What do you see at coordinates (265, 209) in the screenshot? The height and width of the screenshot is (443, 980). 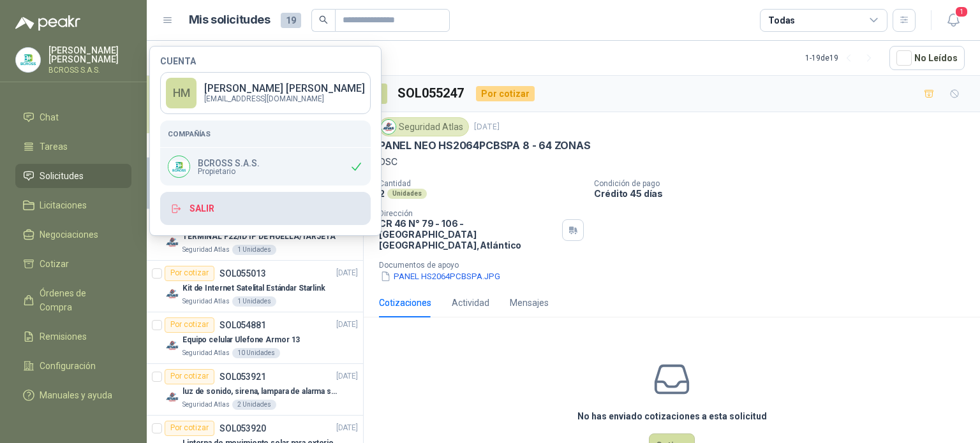 I see `button: Salir` at bounding box center [265, 209].